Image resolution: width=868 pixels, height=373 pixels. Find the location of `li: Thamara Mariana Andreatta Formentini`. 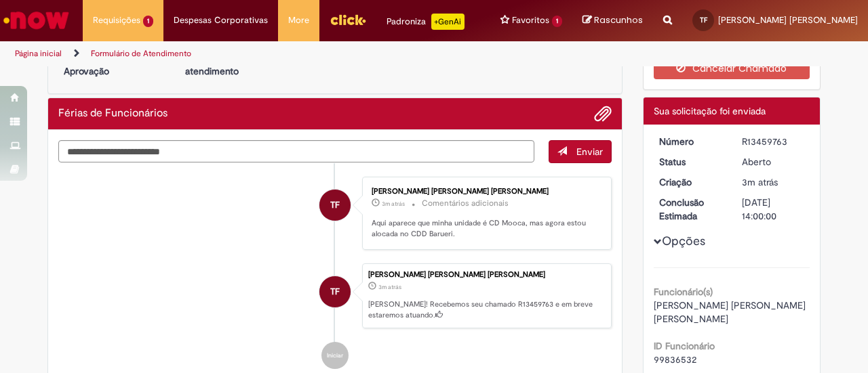

li: Thamara Mariana Andreatta Formentini is located at coordinates (335, 296).